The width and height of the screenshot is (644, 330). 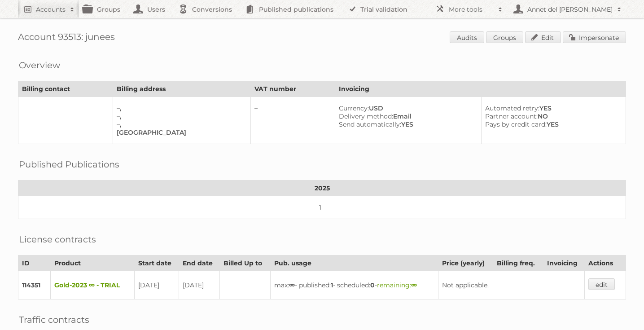 What do you see at coordinates (39, 65) in the screenshot?
I see `h2: Overview` at bounding box center [39, 65].